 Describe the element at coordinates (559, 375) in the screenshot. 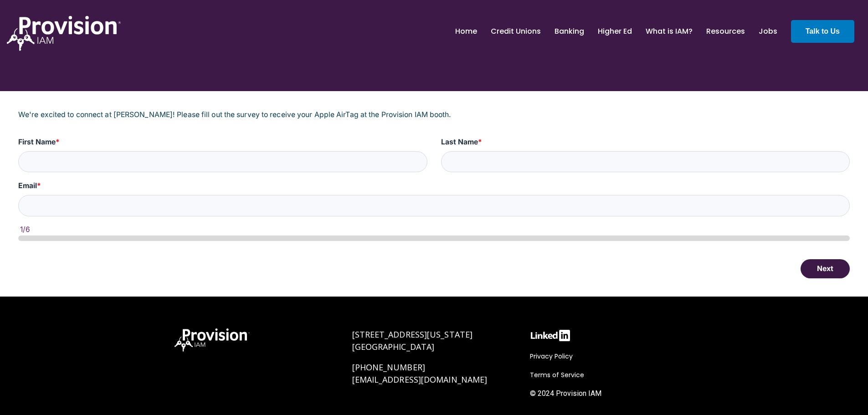

I see `a: Terms of Service` at that location.